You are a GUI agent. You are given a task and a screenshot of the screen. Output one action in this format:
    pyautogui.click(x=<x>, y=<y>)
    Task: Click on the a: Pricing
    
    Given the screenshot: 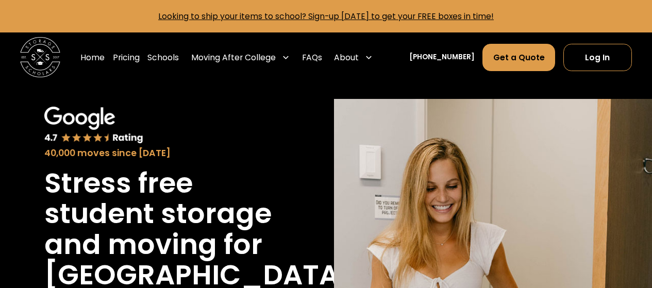 What is the action you would take?
    pyautogui.click(x=126, y=57)
    